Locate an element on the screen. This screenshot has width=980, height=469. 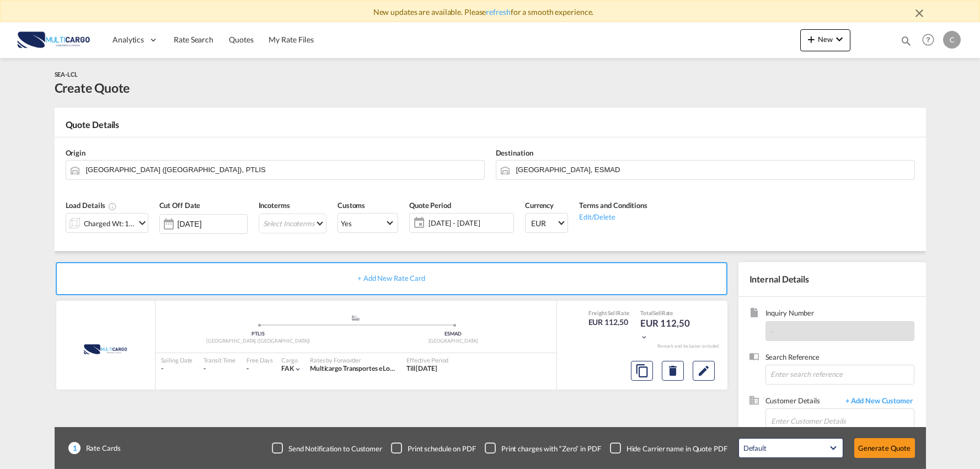
img: 82db67801a5411eeacfdbd8acfa81e61.png is located at coordinates (54, 39).